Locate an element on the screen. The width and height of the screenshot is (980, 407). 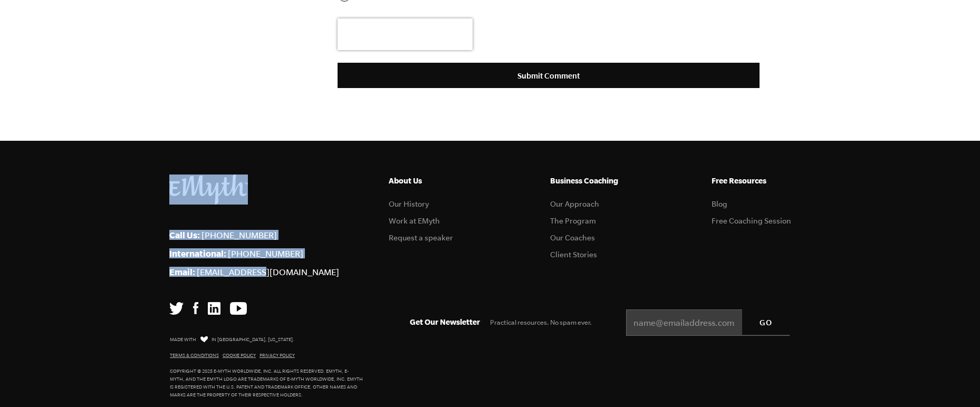
strong: Email: is located at coordinates (182, 271).